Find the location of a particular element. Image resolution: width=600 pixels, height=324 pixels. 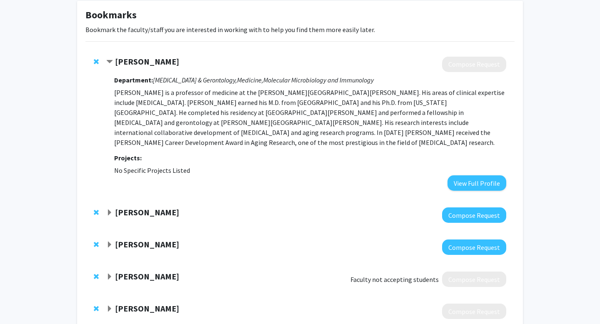

span: Faculty not accepting students is located at coordinates (395, 280).